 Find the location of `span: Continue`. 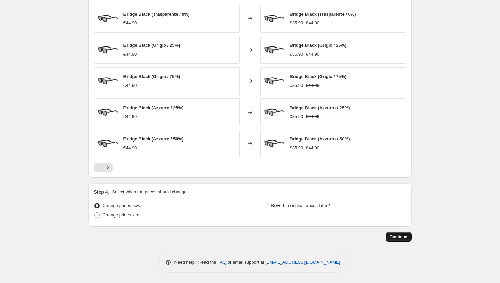

span: Continue is located at coordinates (398, 237).